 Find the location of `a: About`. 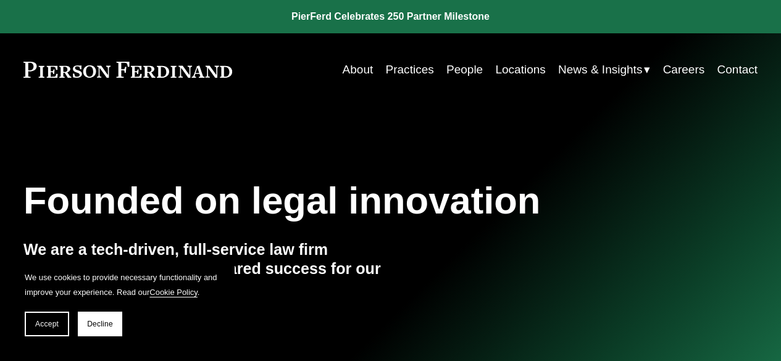

a: About is located at coordinates (358, 70).